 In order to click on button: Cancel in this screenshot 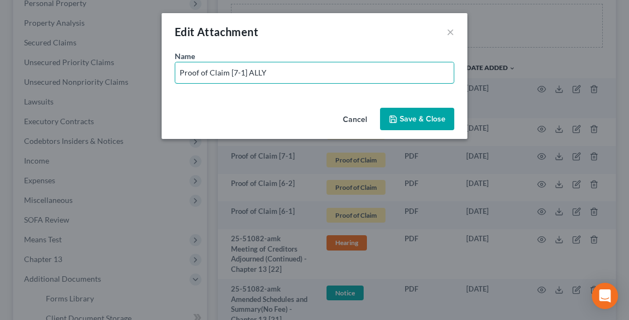, I will do `click(355, 120)`.